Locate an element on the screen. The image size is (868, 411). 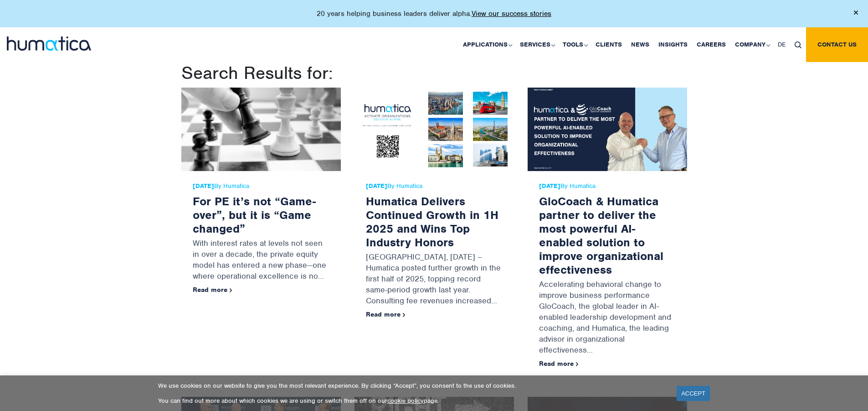
a: Applications is located at coordinates (487, 45).